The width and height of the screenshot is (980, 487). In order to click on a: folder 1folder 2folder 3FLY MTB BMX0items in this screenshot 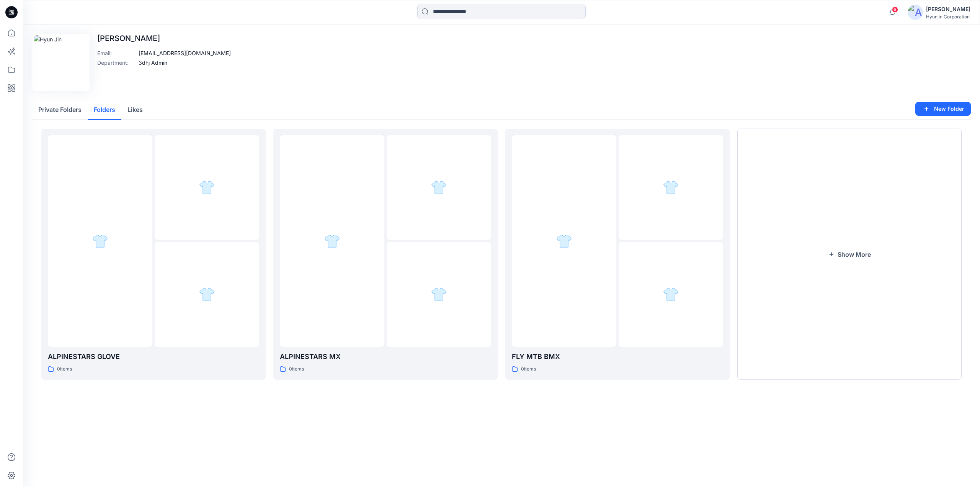, I will do `click(617, 254)`.